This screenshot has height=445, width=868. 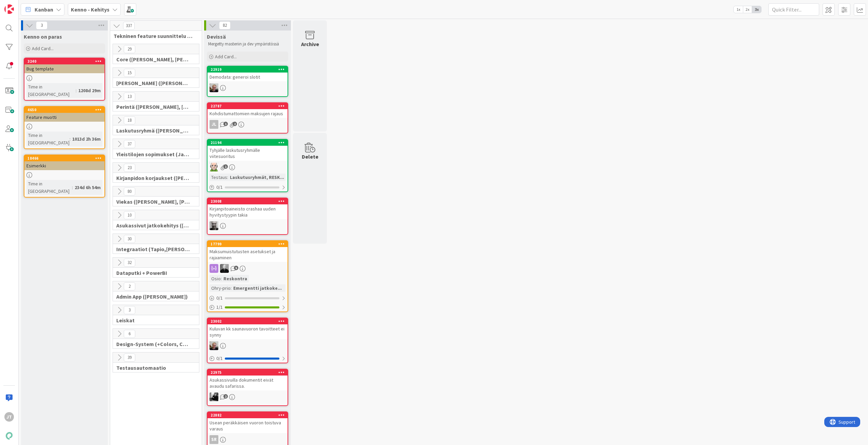 What do you see at coordinates (248, 111) in the screenshot?
I see `div: 22787Kohdistumattomien maksujen rajaus` at bounding box center [248, 111].